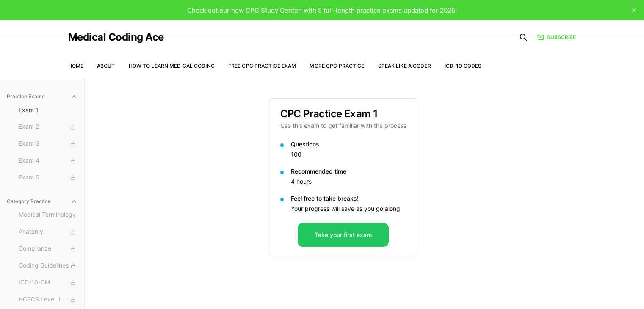  Describe the element at coordinates (321, 10) in the screenshot. I see `span: Check out our new CPC Study Center, with 5 full-length practice exams updated for 2025!` at that location.